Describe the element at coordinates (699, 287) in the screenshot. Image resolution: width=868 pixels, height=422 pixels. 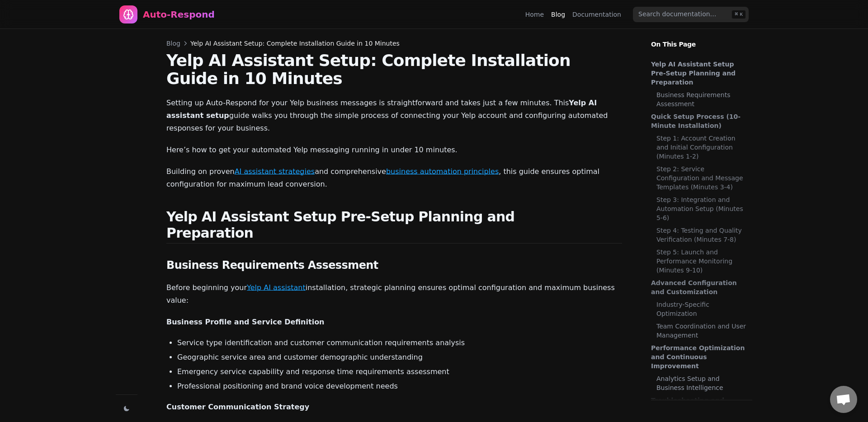
I see `a: Advanced Configuration and Customization` at that location.